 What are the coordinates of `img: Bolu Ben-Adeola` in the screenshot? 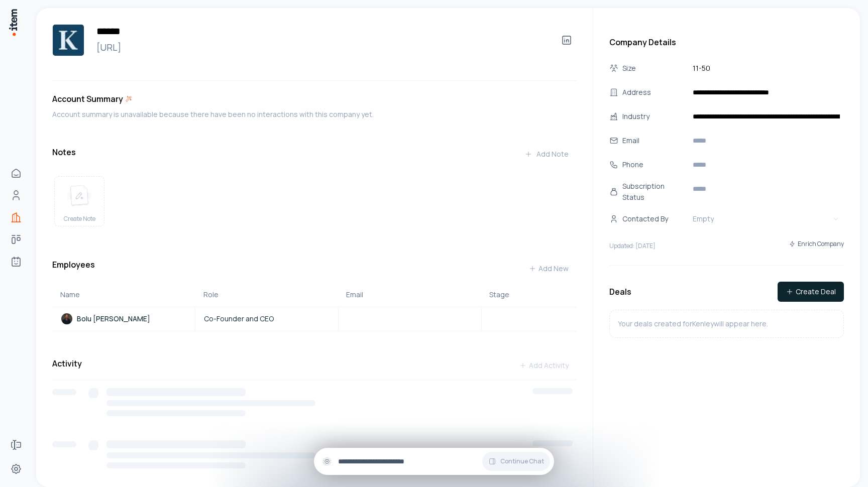 It's located at (67, 319).